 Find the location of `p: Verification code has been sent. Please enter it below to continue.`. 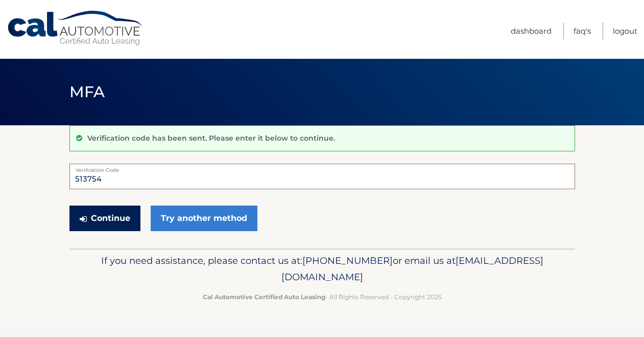

p: Verification code has been sent. Please enter it below to continue. is located at coordinates (211, 138).